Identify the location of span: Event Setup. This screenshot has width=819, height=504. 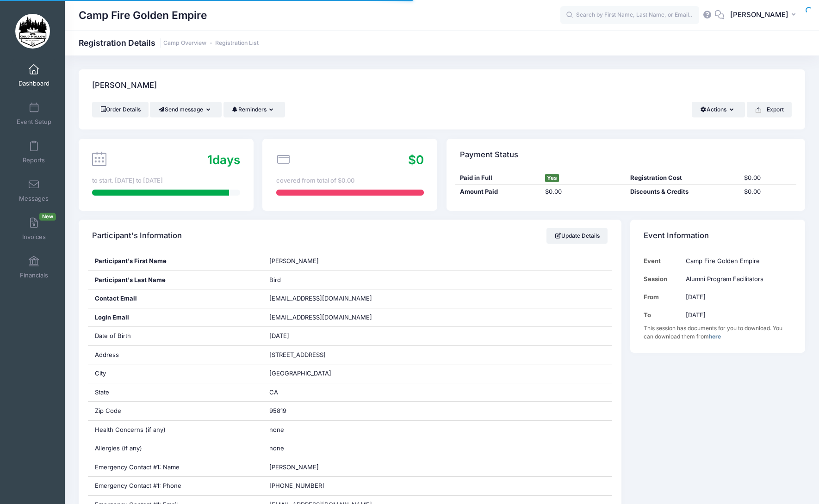
(34, 122).